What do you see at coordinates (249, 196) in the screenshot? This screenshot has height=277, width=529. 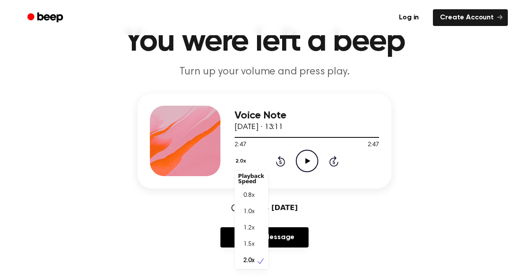 I see `span: 0.8x` at bounding box center [249, 196].